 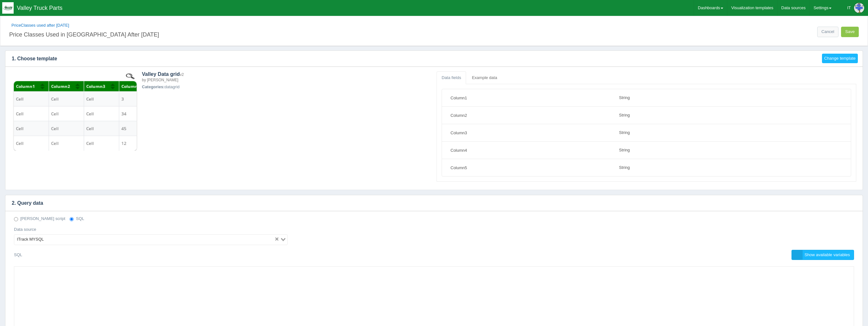 I want to click on a: Example data, so click(x=485, y=78).